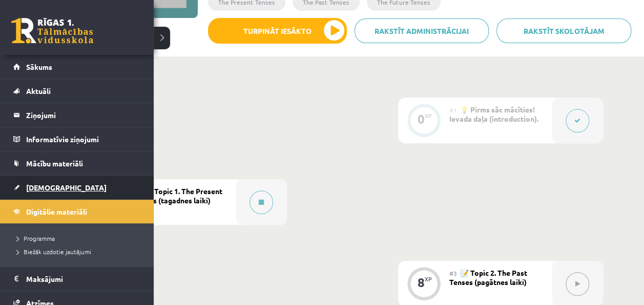  Describe the element at coordinates (421, 282) in the screenshot. I see `div: 8` at that location.